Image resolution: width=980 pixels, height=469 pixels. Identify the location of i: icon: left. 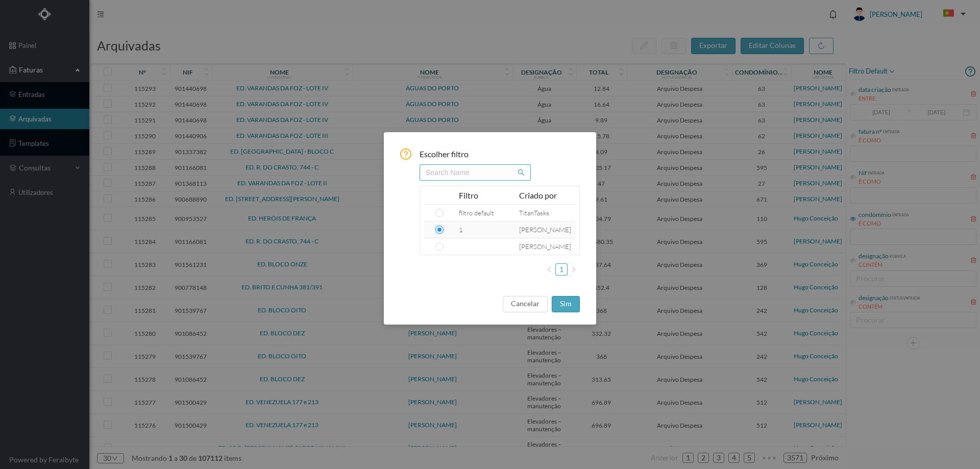
(549, 270).